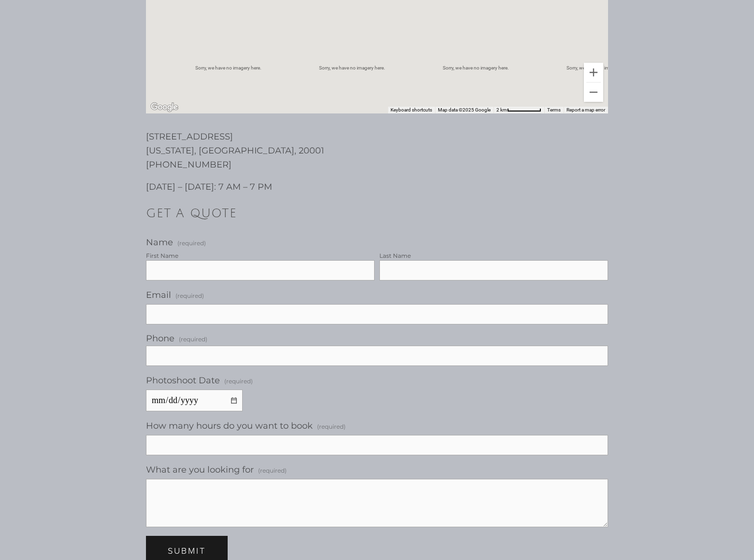  I want to click on img: Google, so click(164, 107).